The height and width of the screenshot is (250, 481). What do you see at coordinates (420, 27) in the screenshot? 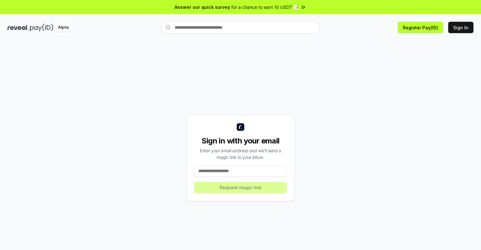
I see `button: Register Pay(ID)` at bounding box center [420, 27].